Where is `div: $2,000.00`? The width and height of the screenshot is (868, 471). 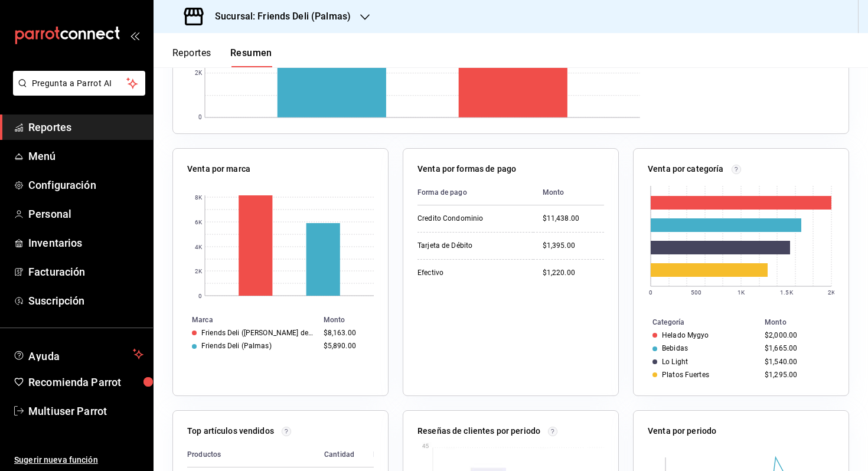 div: $2,000.00 is located at coordinates (797, 335).